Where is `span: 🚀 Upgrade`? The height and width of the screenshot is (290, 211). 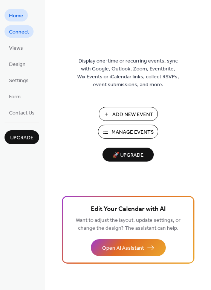
span: 🚀 Upgrade is located at coordinates (128, 155).